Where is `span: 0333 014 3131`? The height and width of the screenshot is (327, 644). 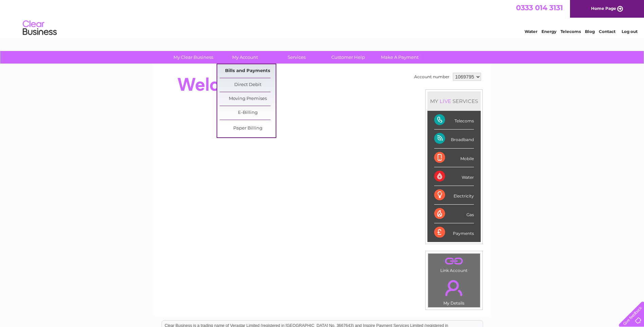
span: 0333 014 3131 is located at coordinates (540, 8).